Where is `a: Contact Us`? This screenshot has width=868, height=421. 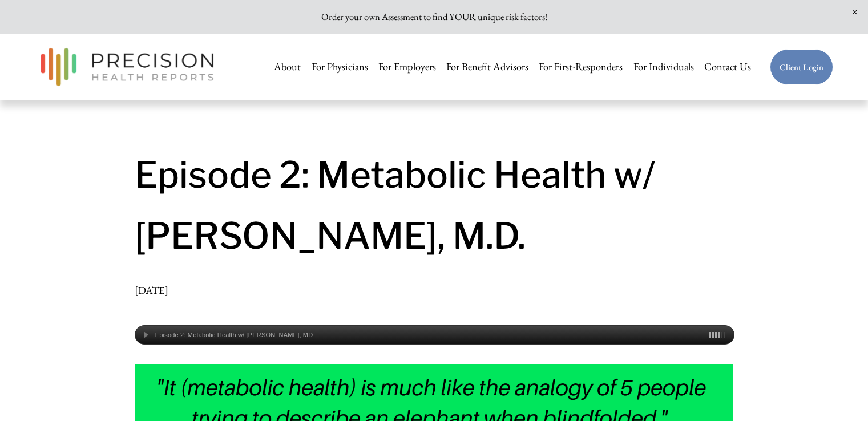 a: Contact Us is located at coordinates (728, 67).